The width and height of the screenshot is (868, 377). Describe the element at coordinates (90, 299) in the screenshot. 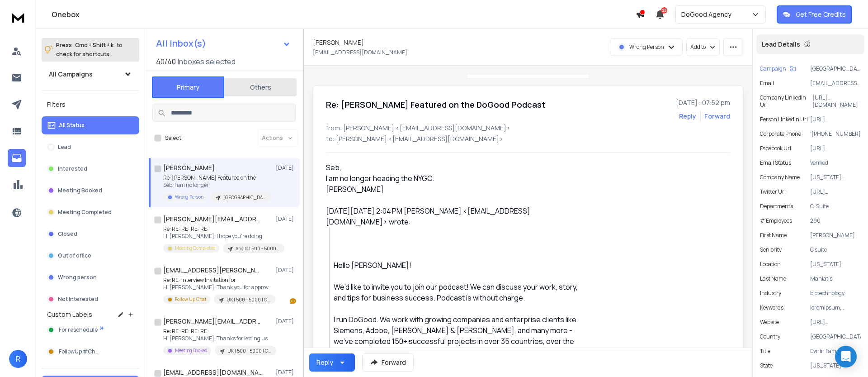

I see `button: Not Interested` at that location.